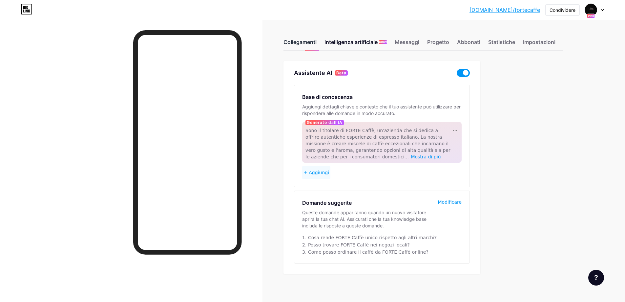 The height and width of the screenshot is (302, 625). What do you see at coordinates (562, 10) in the screenshot?
I see `font: Condividere` at bounding box center [562, 10].